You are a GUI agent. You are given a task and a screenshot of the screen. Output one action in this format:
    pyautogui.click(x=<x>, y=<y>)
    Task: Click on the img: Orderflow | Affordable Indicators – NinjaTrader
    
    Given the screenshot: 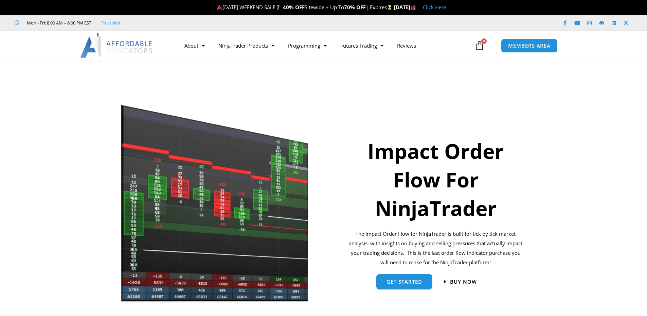 What is the action you would take?
    pyautogui.click(x=215, y=203)
    